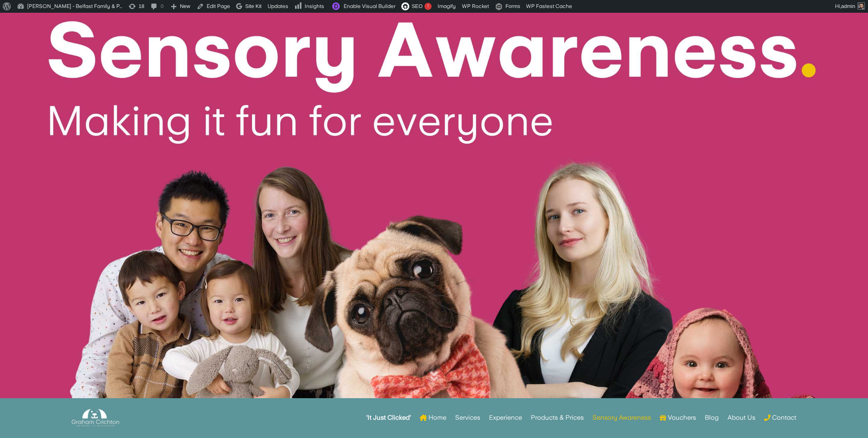 The width and height of the screenshot is (868, 438). Describe the element at coordinates (621, 417) in the screenshot. I see `a: Sensory Awareness` at that location.